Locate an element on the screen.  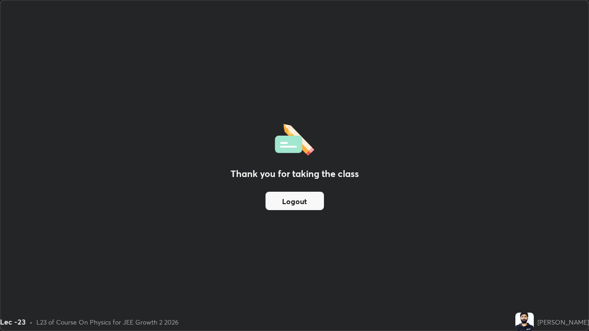
h2: Thank you for taking the class is located at coordinates (294, 174).